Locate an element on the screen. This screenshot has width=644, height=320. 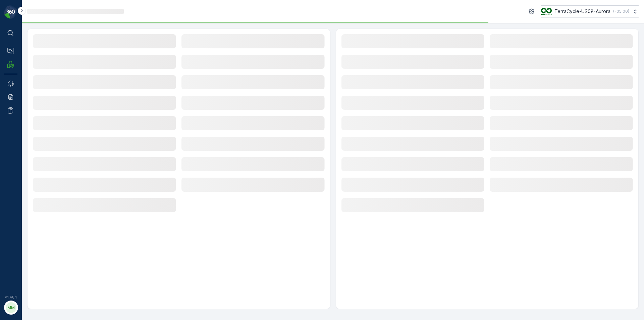
img: logo is located at coordinates (11, 12).